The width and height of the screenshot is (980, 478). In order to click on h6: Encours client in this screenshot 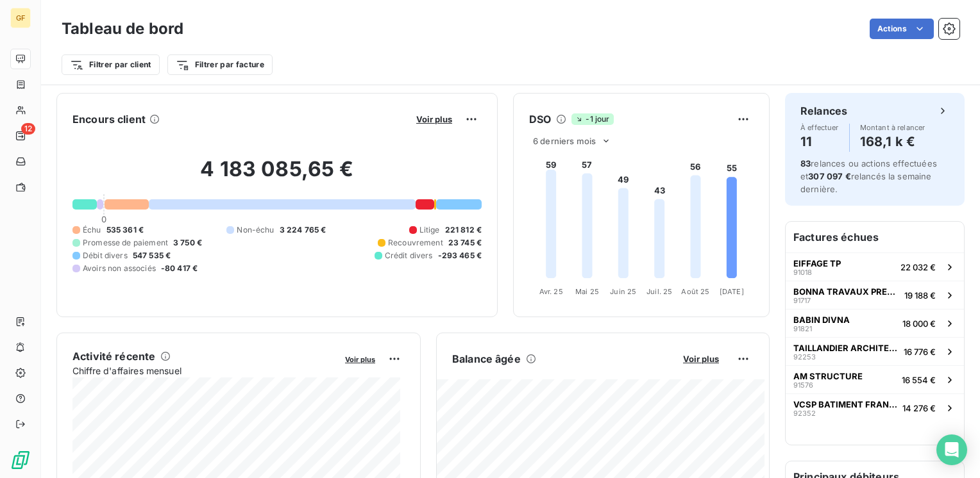, I will do `click(109, 119)`.